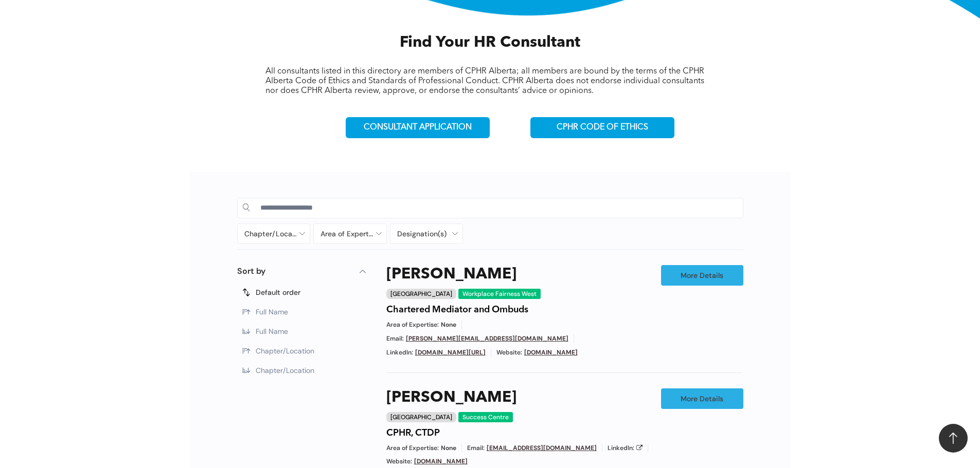  I want to click on span: Find Your HR Consultant, so click(489, 42).